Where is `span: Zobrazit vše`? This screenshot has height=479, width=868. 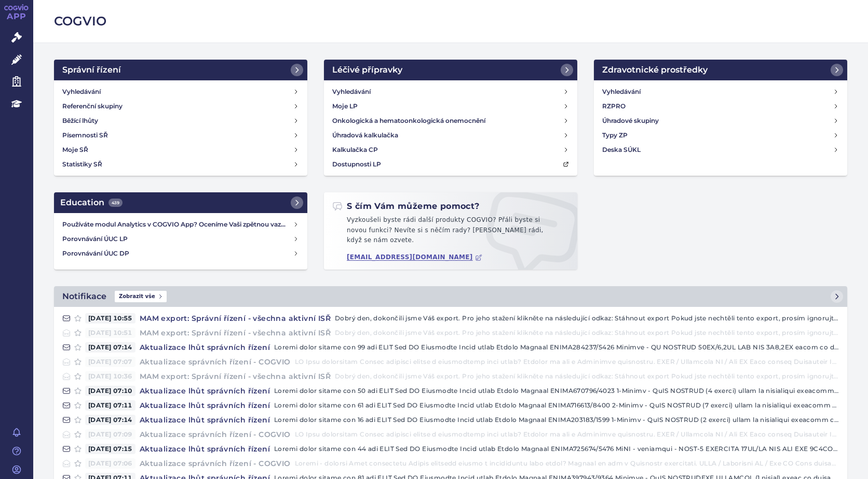
span: Zobrazit vše is located at coordinates (140, 296).